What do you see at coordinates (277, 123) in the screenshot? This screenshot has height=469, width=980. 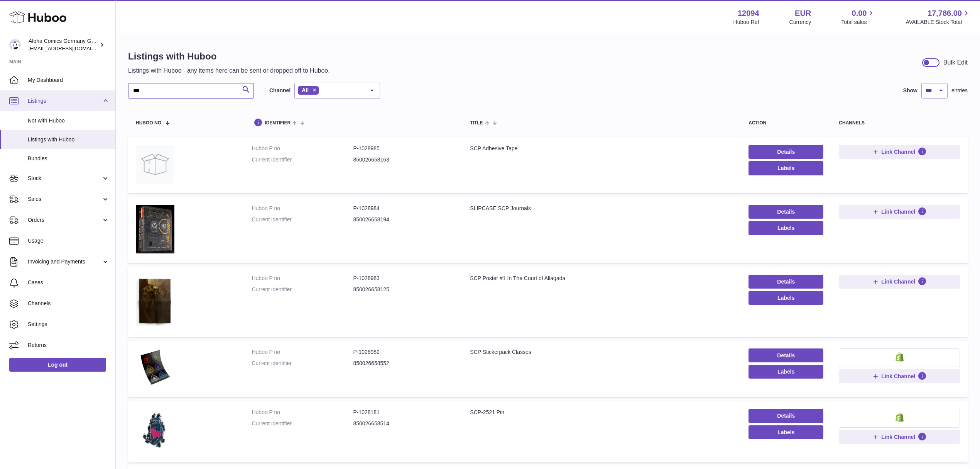 I see `span: identifier` at bounding box center [277, 123].